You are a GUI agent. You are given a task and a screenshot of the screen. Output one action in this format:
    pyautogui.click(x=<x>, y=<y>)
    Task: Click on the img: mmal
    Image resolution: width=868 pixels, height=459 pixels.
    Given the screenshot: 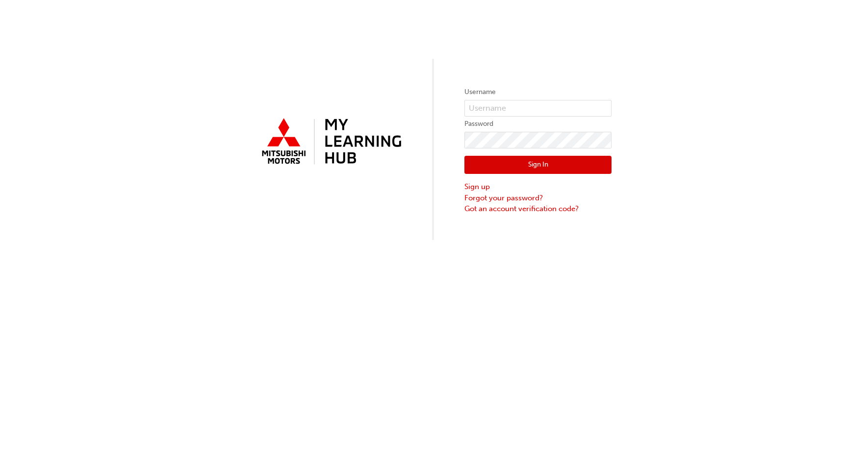 What is the action you would take?
    pyautogui.click(x=330, y=142)
    